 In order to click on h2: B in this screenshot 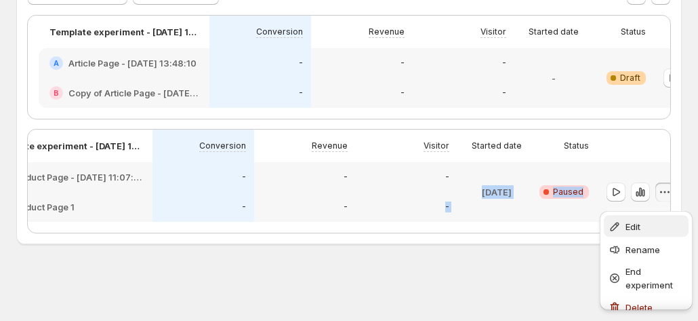, I will do `click(56, 93)`.